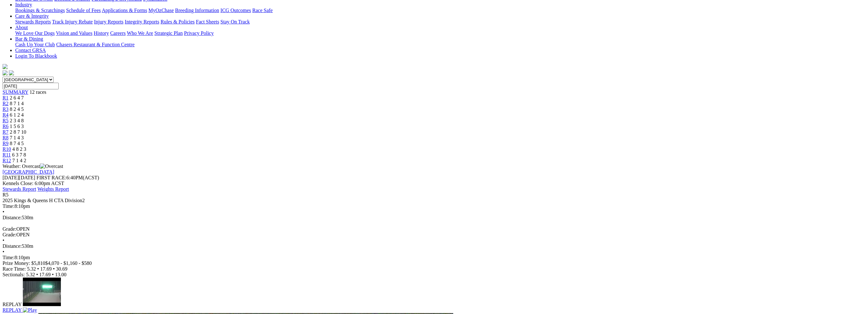  I want to click on span: 4 8 2 3, so click(19, 149).